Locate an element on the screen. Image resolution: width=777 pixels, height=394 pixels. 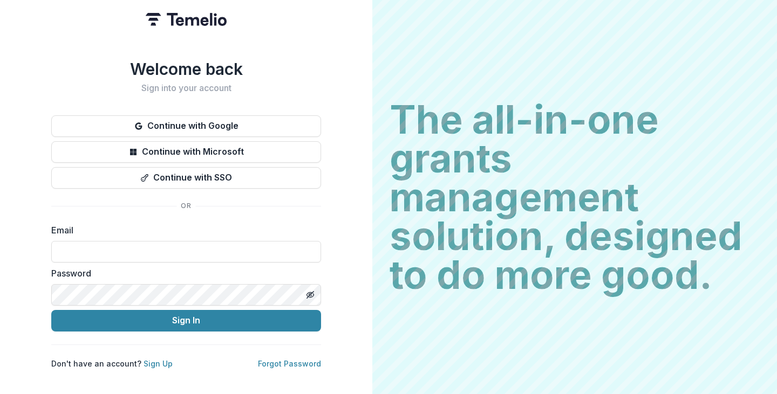
button: Continue with SSO is located at coordinates (186, 178).